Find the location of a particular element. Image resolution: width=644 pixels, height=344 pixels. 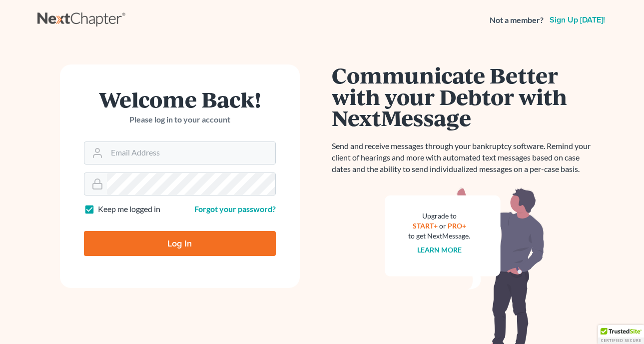

a: PRO+ is located at coordinates (457, 225).